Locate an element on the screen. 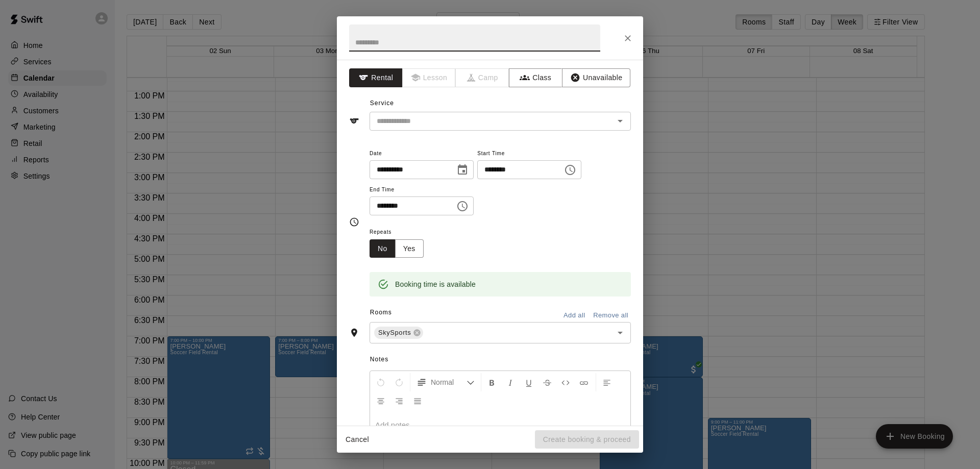  button: Unavailable is located at coordinates (596, 77).